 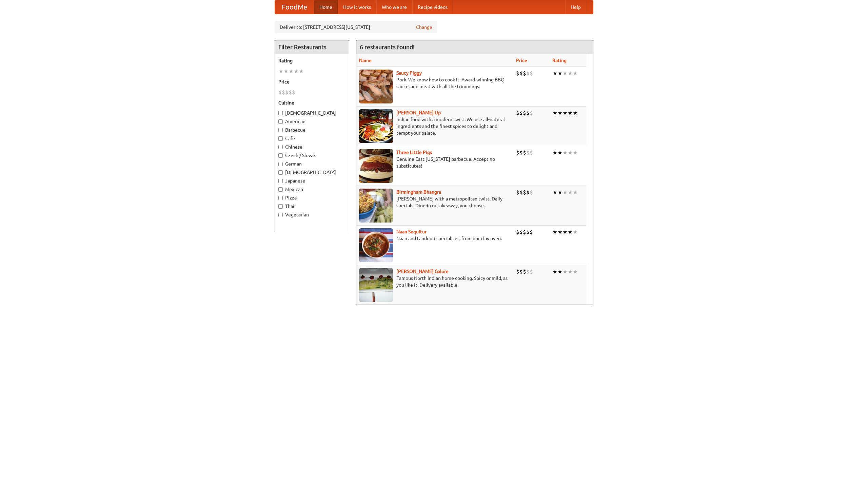 I want to click on p: Indian food with a modern twist. We use all-natural ingredients and the finest spices to delight ..., so click(x=435, y=126).